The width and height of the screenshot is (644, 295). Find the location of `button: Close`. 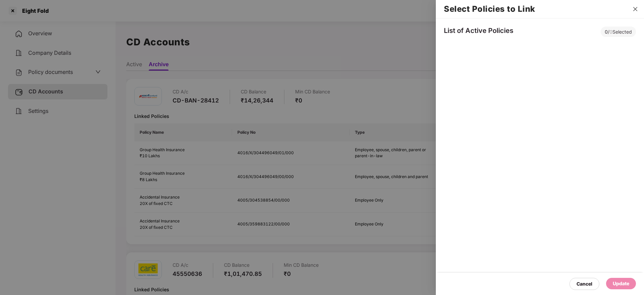

button: Close is located at coordinates (635, 9).